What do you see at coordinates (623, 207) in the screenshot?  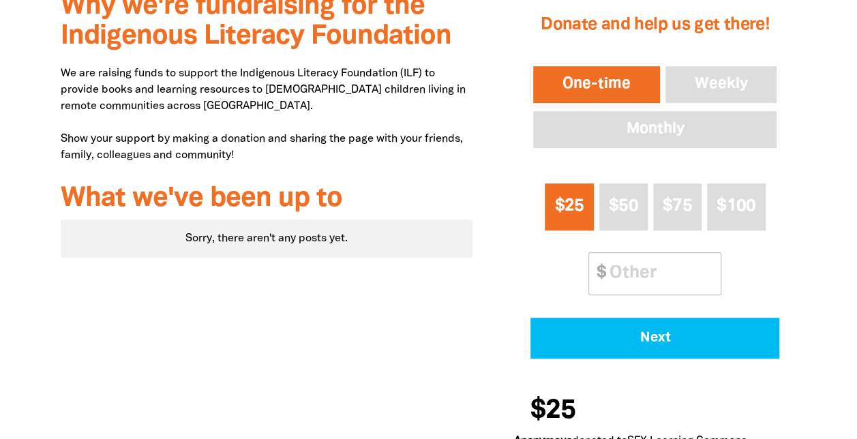 I see `button: $50` at bounding box center [623, 207].